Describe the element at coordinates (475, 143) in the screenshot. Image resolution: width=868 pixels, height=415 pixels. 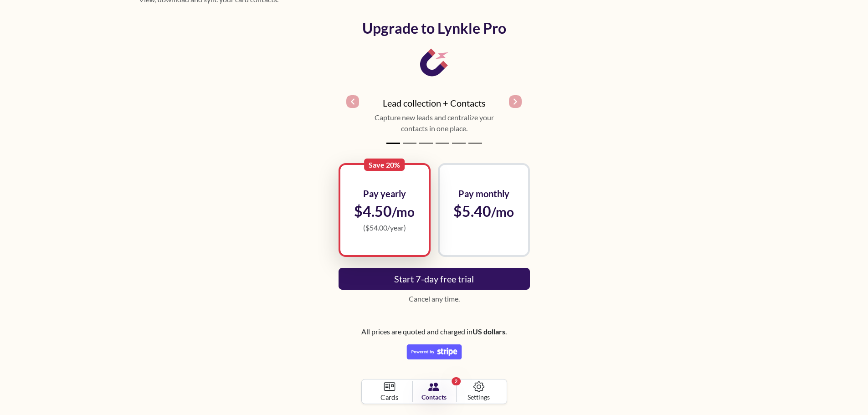
I see `button: Slide 6` at that location.